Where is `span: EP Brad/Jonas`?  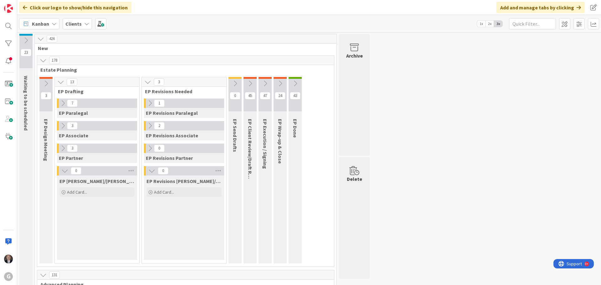
span: EP Brad/Jonas is located at coordinates (97, 181).